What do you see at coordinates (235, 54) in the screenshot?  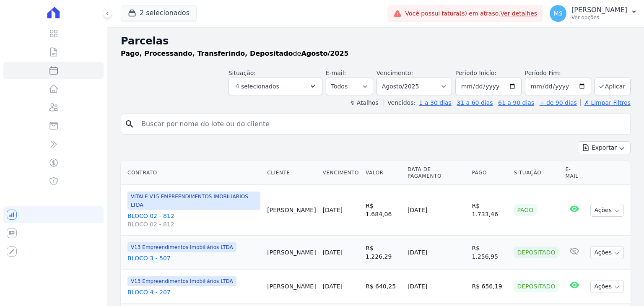 I see `p: de` at bounding box center [235, 54].